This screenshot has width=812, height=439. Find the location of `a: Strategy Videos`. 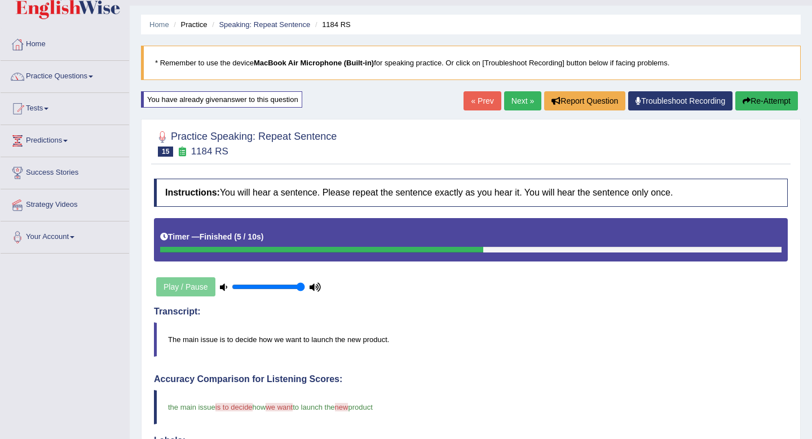

a: Strategy Videos is located at coordinates (65, 204).